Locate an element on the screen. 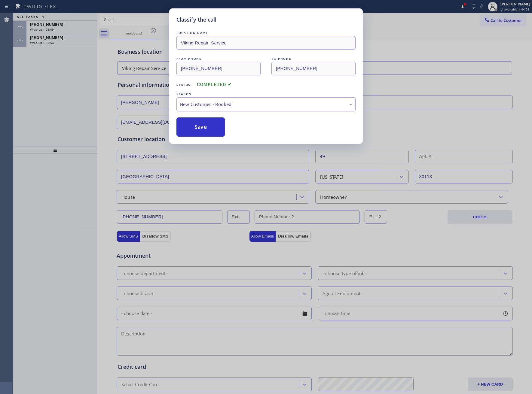  span: Status: is located at coordinates (184, 84).